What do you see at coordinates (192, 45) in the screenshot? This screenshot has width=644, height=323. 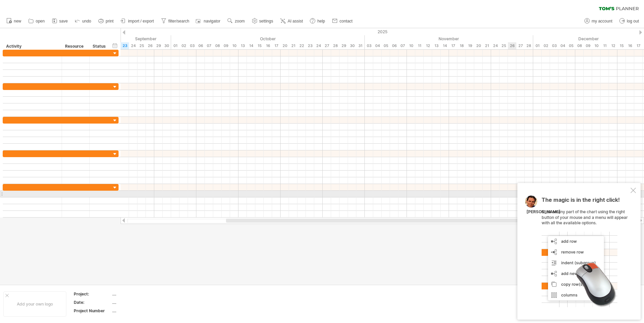 I see `div: Friday, 3 October 2025` at bounding box center [192, 45].